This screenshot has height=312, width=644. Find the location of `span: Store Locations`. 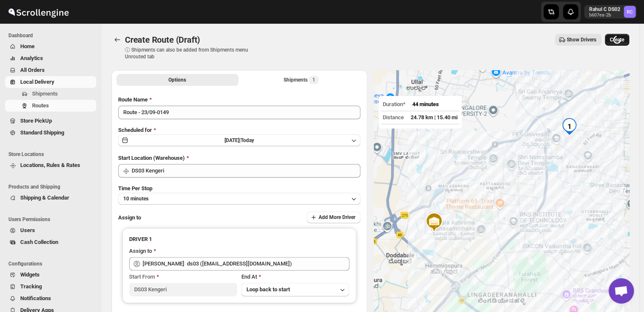

span: Store Locations is located at coordinates (53, 154).